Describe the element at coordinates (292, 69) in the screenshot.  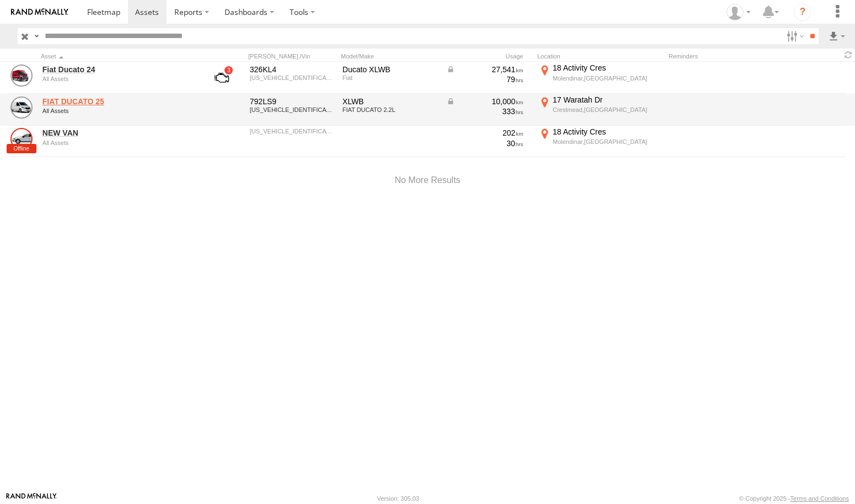
I see `div: 326KL4` at that location.